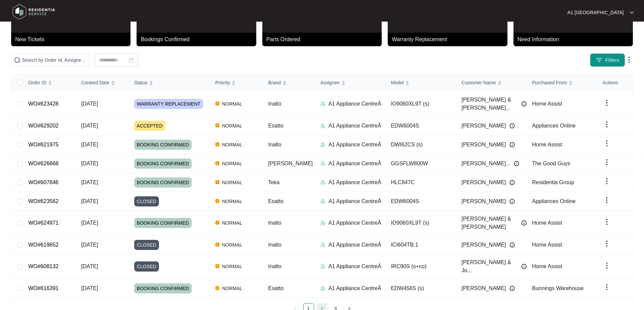  Describe the element at coordinates (17, 60) in the screenshot. I see `img: search-icon` at that location.